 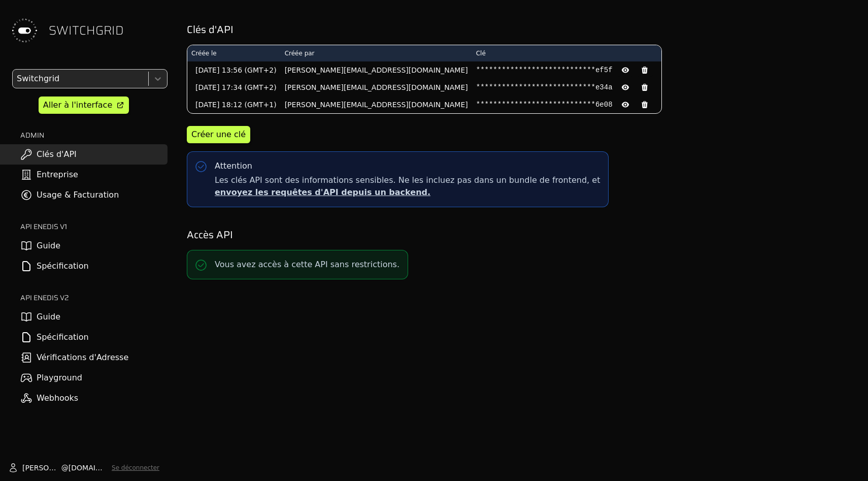 I want to click on div: Attention, so click(x=234, y=166).